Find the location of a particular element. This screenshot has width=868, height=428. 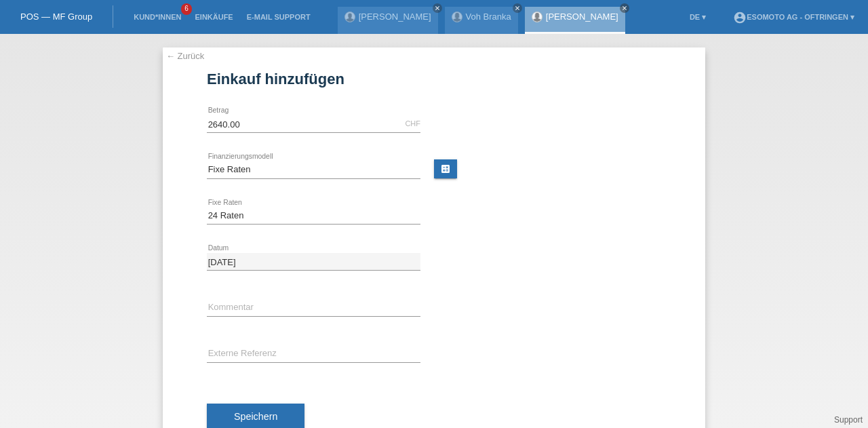

a: POS — MF Group is located at coordinates (56, 16).